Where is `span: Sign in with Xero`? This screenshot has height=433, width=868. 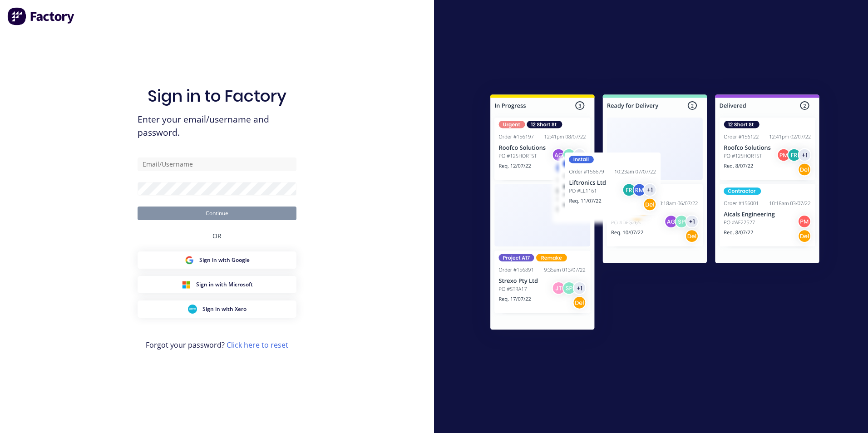
span: Sign in with Xero is located at coordinates (224, 309).